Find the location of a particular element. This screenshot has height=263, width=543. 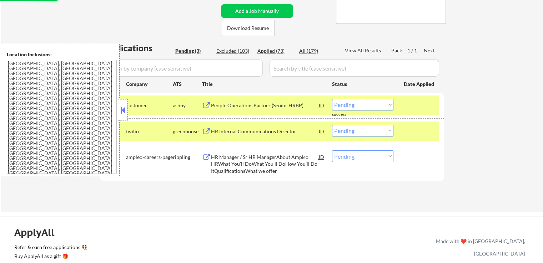

a: Refer & earn free applications 👯‍♀️ is located at coordinates (150, 249).